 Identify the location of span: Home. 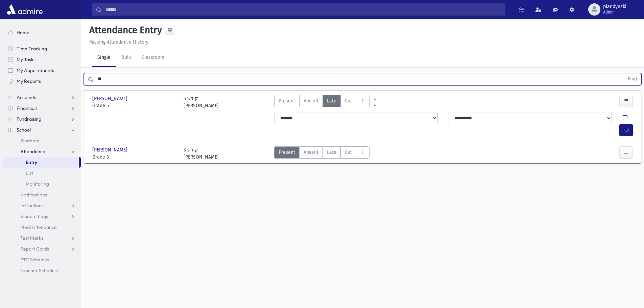
(23, 33).